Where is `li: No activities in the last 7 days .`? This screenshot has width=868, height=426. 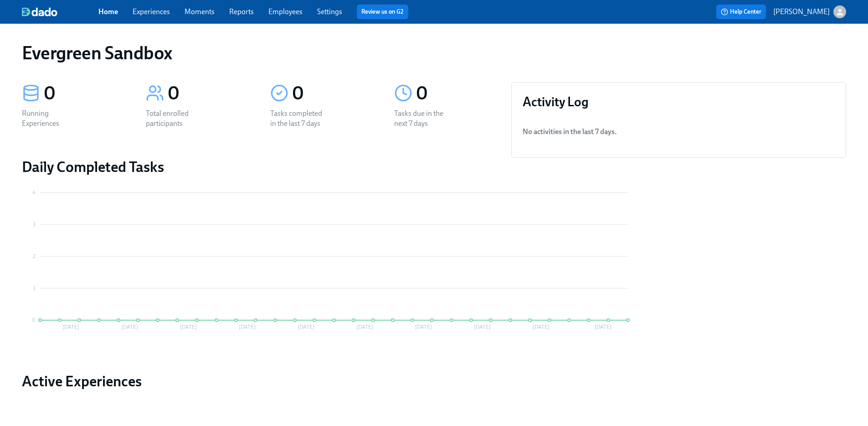 li: No activities in the last 7 days . is located at coordinates (678, 132).